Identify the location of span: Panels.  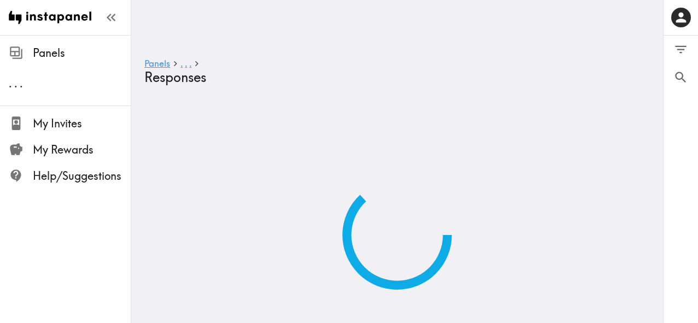
(82, 53).